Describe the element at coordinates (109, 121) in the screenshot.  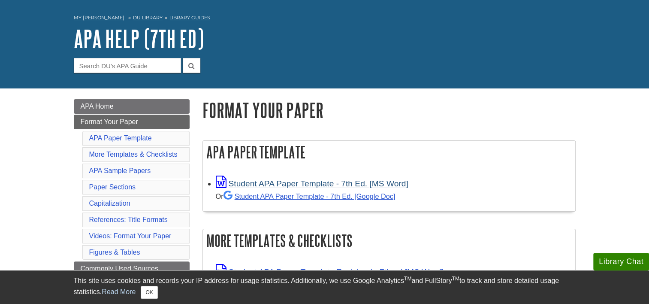
I see `span: Format Your Paper` at that location.